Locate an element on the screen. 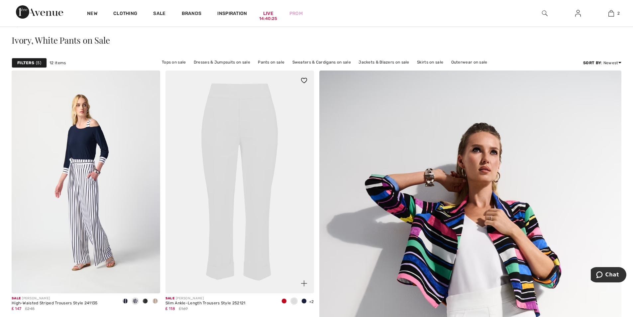 Image resolution: width=633 pixels, height=317 pixels. div: Midnight Blue/Vanilla is located at coordinates (125, 301).